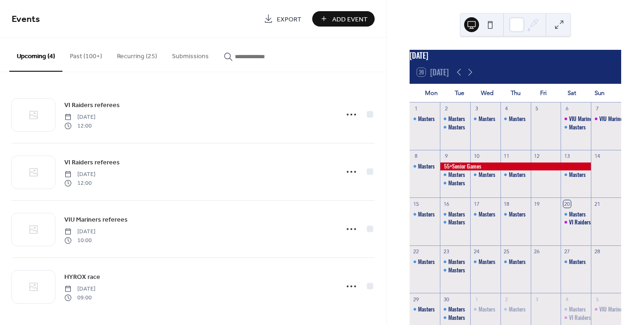 The image size is (644, 325). What do you see at coordinates (415, 299) in the screenshot?
I see `div: 29` at bounding box center [415, 299].